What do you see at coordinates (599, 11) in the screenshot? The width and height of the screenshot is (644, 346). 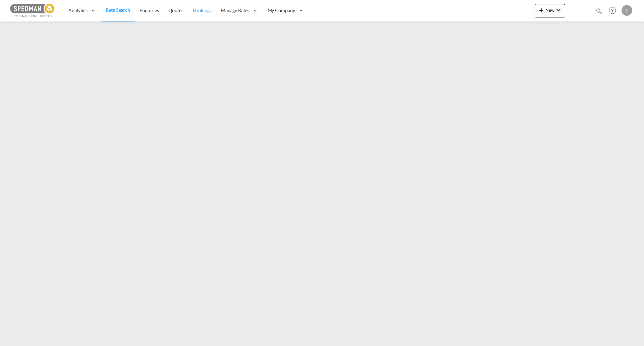 I see `md-icon: icon-magnify` at bounding box center [599, 11].